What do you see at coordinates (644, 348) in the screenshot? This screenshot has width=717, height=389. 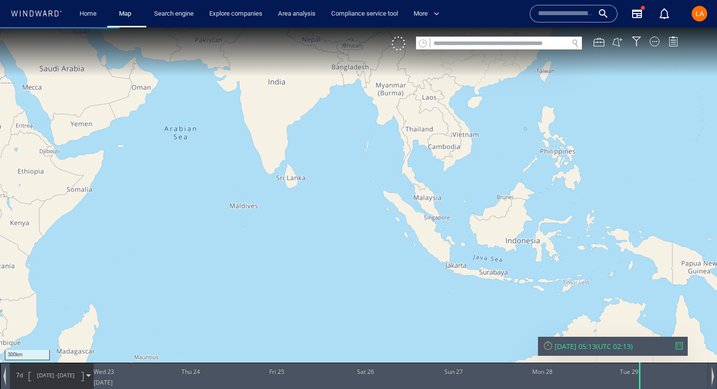 I see `div: Time: Tue Jul 29 2025 05:13:40 GMT+0300 (Israel Daylight Time)` at bounding box center [644, 348].